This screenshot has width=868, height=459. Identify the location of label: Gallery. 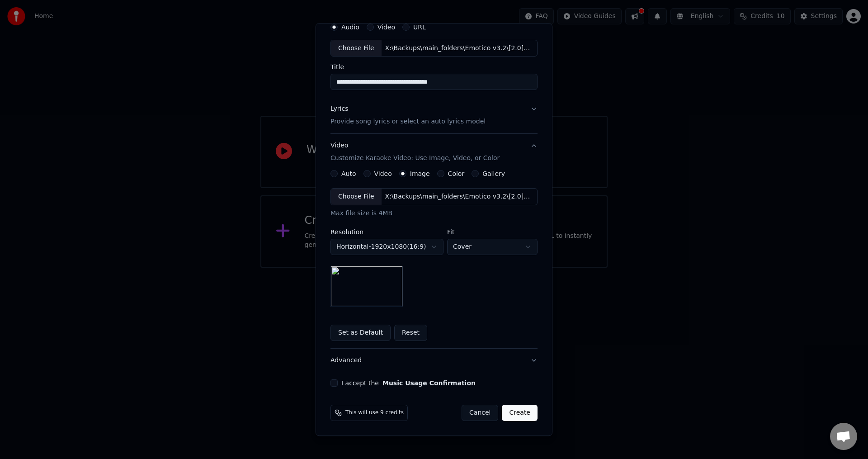
(493, 174).